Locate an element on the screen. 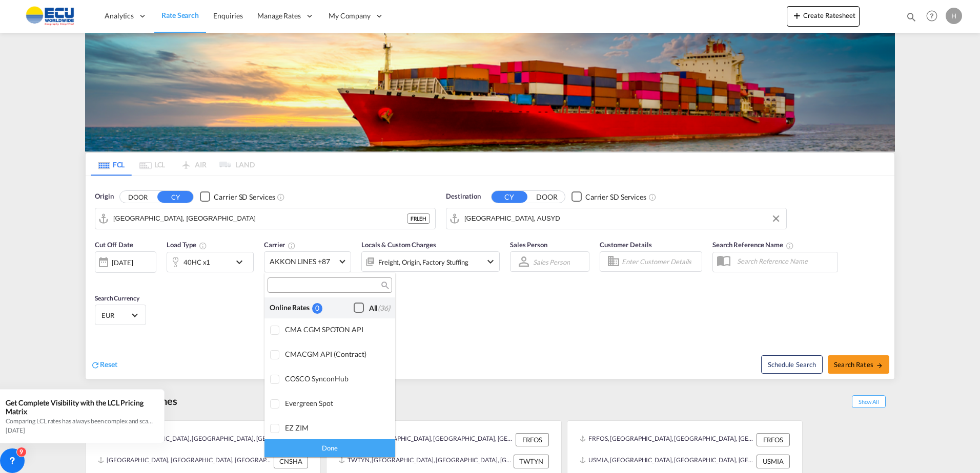  md-checkbox: Checkbox No Ink is located at coordinates (372, 307).